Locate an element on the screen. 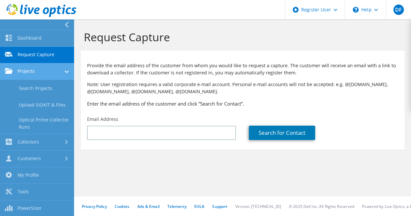  a: Privacy Policy is located at coordinates (94, 206).